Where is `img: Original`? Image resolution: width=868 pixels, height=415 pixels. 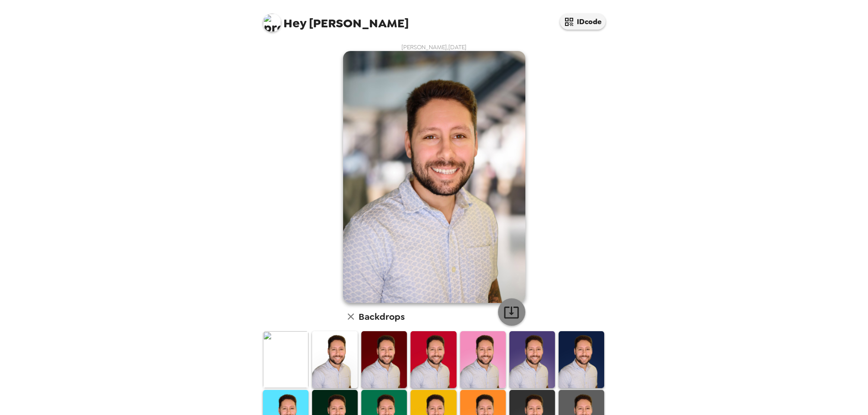
img: Original is located at coordinates (286, 359).